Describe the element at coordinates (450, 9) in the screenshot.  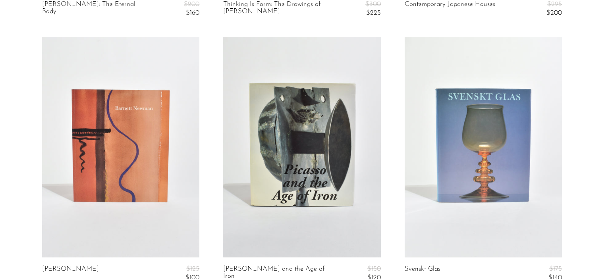
I see `a: Contemporary Japanese Houses` at that location.